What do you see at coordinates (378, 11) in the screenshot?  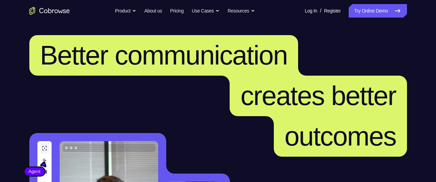 I see `a: Try Online Demo` at bounding box center [378, 11].